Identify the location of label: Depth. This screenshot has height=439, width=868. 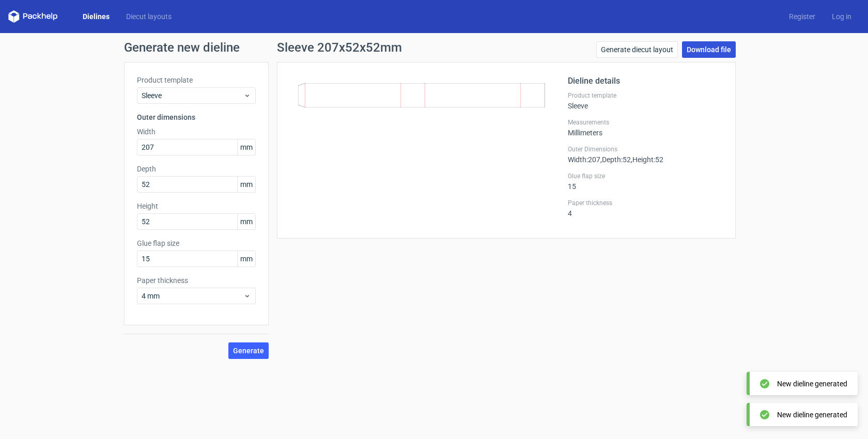
(196, 169).